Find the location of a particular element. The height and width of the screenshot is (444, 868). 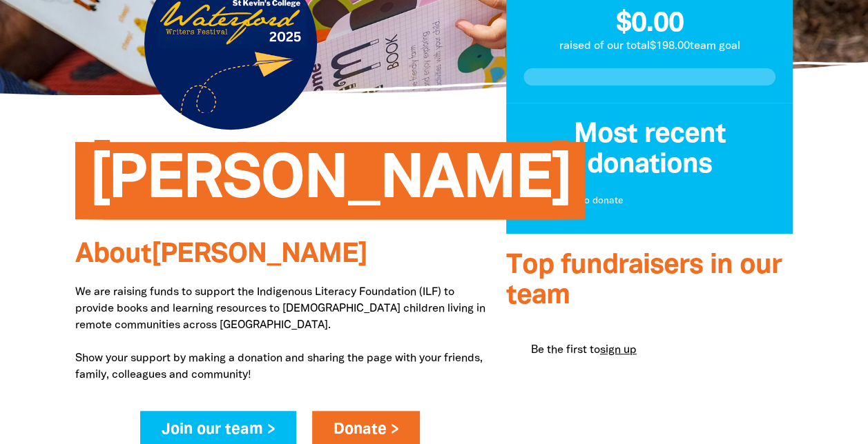

p: We are raising funds to support the Indigenous Literacy Foundation (ILF) to provide books and lea... is located at coordinates (281, 334).